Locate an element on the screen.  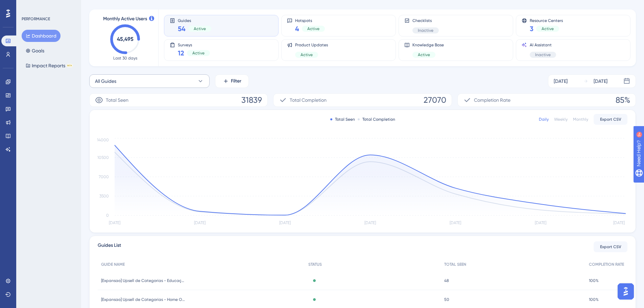
span: Last 30 days is located at coordinates (125, 58).